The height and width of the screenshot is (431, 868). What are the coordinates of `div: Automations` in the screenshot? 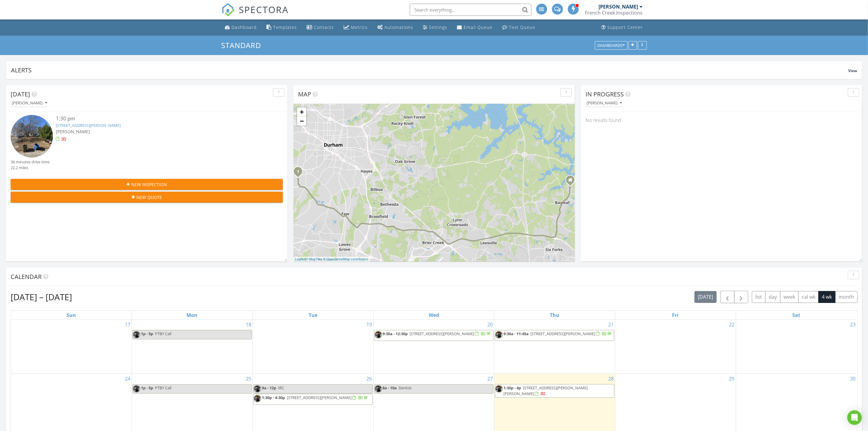 It's located at (399, 27).